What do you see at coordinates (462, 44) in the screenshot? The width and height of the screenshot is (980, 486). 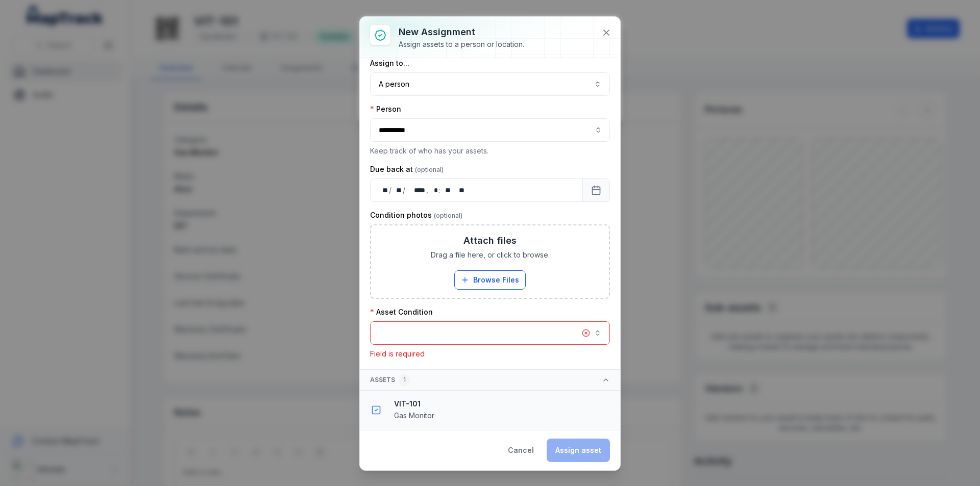 I see `div: Assign assets to a person or location.` at bounding box center [462, 44].